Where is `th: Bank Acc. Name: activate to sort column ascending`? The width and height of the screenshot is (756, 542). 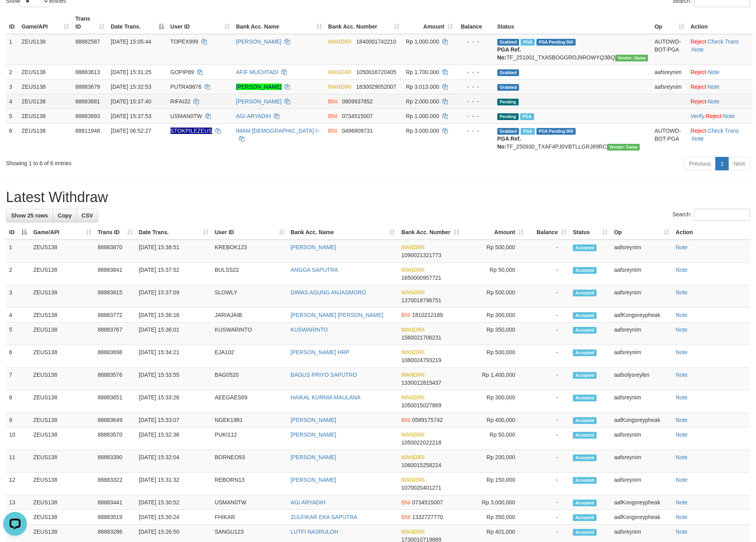 th: Bank Acc. Name: activate to sort column ascending is located at coordinates (343, 232).